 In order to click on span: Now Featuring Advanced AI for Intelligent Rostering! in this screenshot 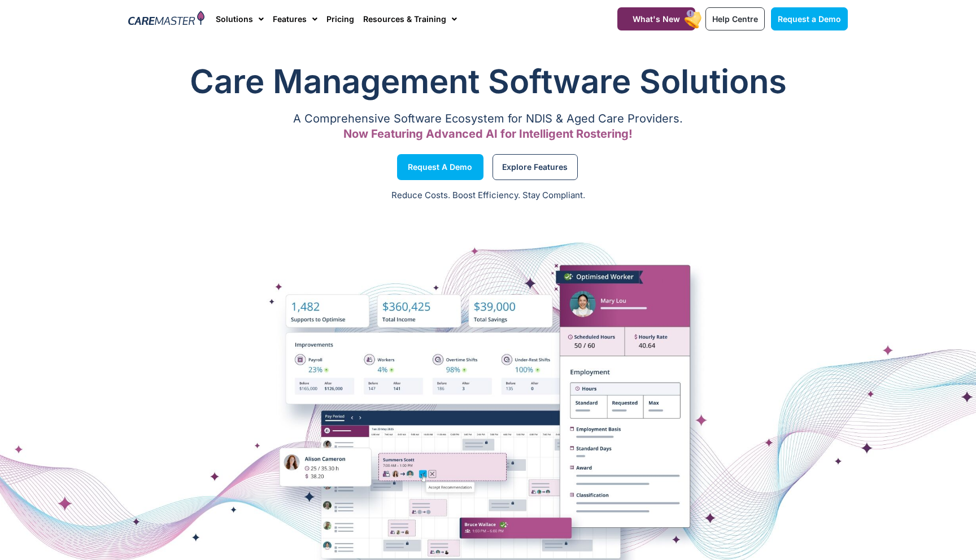, I will do `click(488, 133)`.